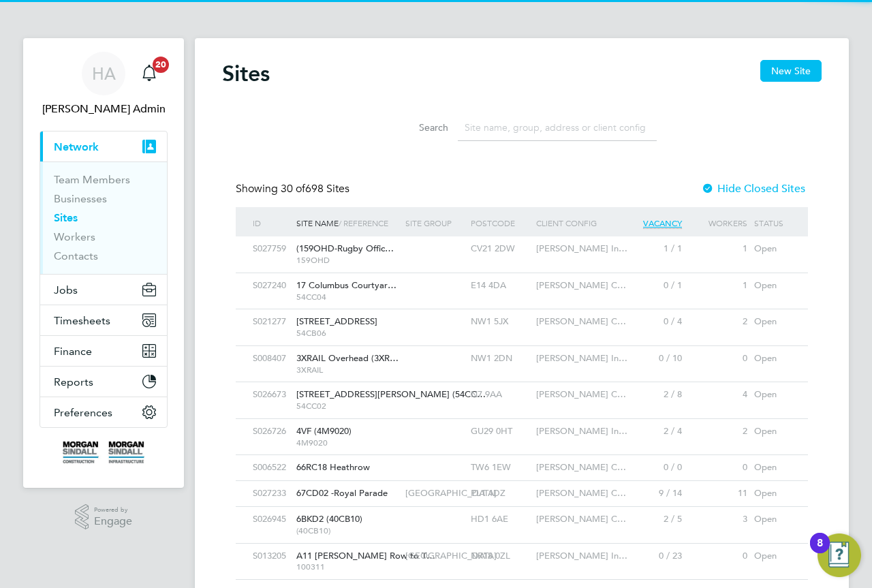  Describe the element at coordinates (500, 394) in the screenshot. I see `div: N7 9AA` at that location.